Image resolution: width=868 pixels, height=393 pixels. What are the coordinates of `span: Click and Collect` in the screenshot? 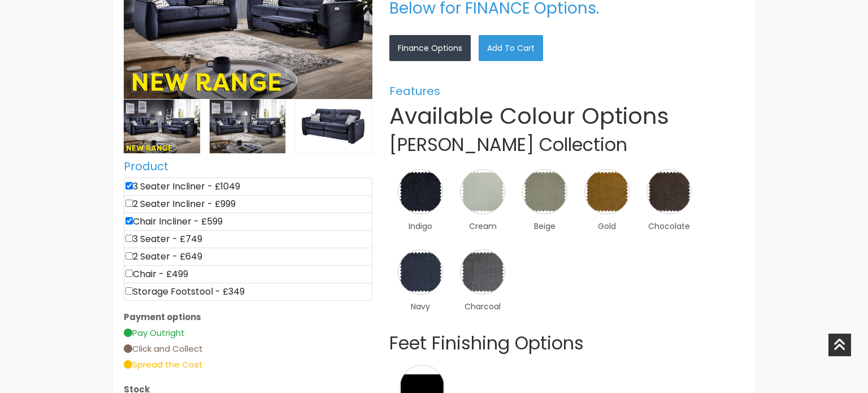 It's located at (163, 348).